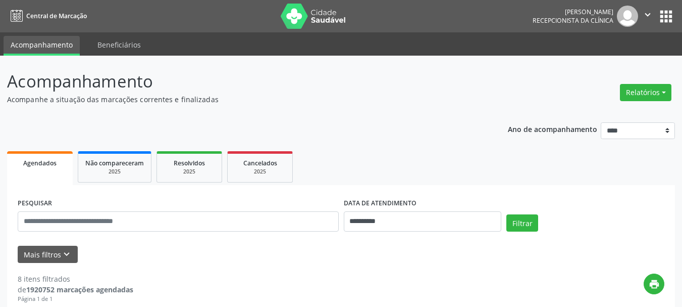 The width and height of the screenshot is (682, 307). What do you see at coordinates (40, 163) in the screenshot?
I see `span: Agendados` at bounding box center [40, 163].